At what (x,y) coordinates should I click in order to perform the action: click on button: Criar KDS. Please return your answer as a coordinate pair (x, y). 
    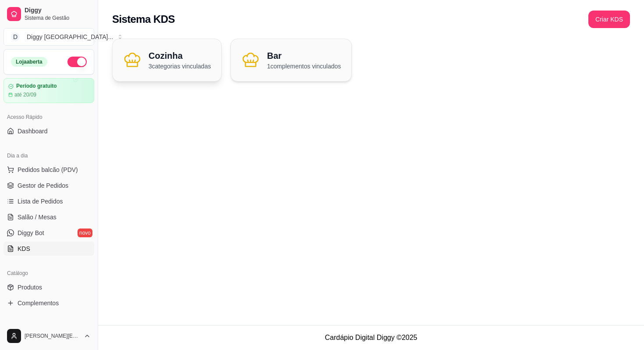
    Looking at the image, I should click on (609, 20).